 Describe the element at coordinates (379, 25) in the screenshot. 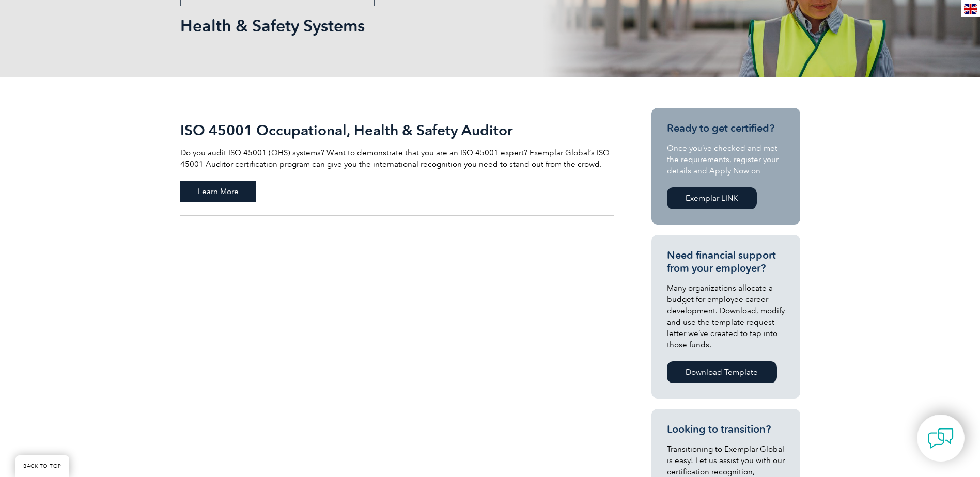

I see `h1: Health & Safety Systems` at that location.